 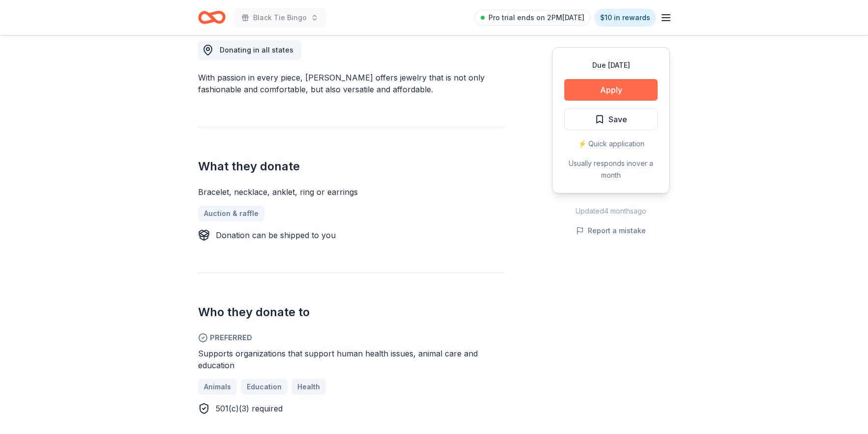 I want to click on button: Black Tie Bingo, so click(x=279, y=18).